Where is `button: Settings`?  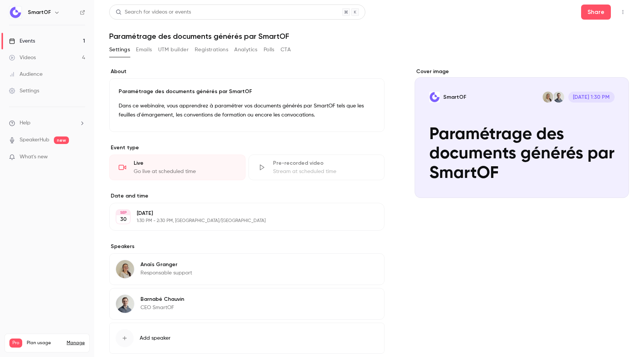
button: Settings is located at coordinates (119, 50).